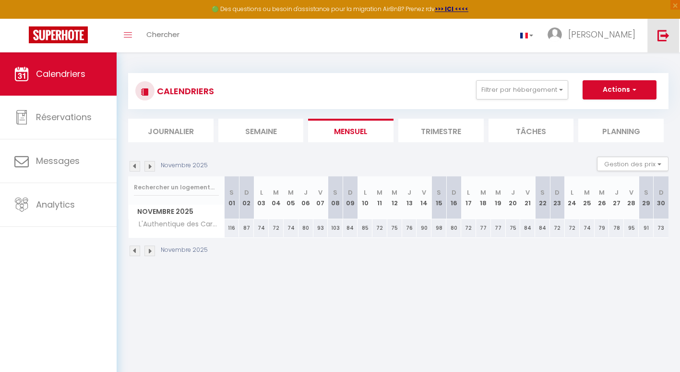 This screenshot has width=680, height=372. What do you see at coordinates (617, 197) in the screenshot?
I see `th: 27` at bounding box center [617, 197].